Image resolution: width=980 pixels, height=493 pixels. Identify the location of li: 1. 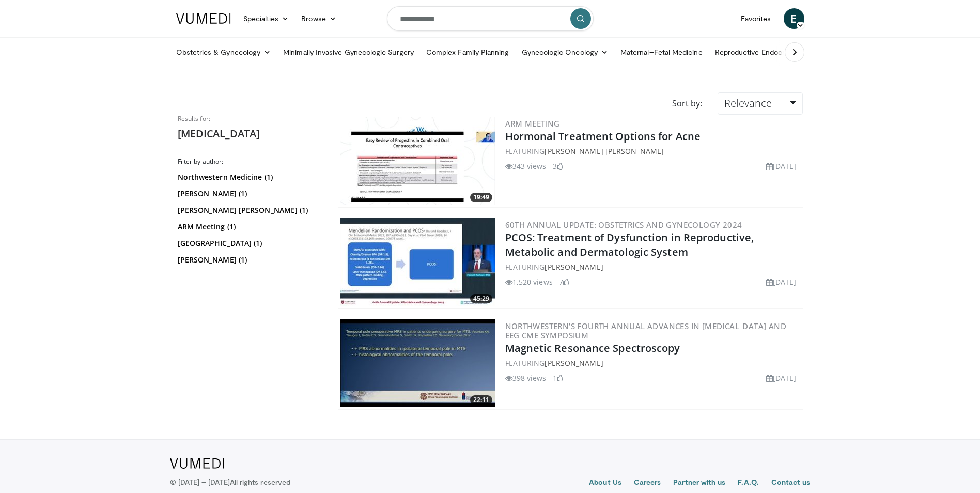
(558, 378).